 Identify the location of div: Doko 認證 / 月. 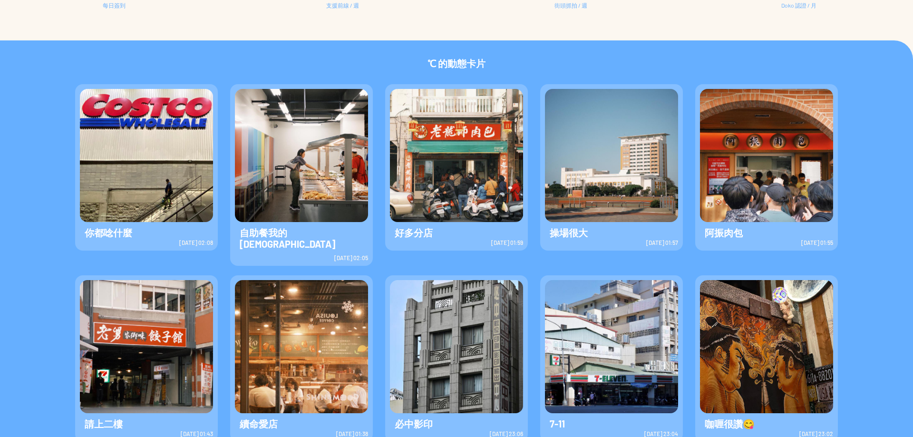
(799, 10).